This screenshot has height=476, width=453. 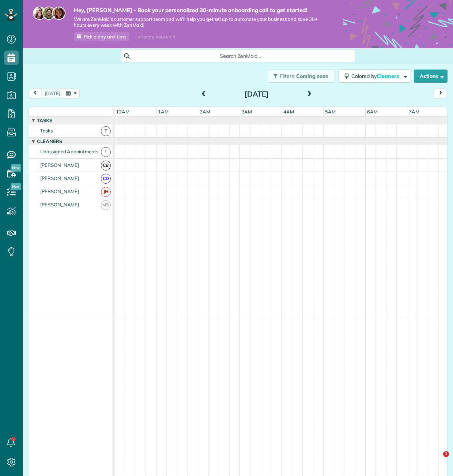 I want to click on span: CD, so click(x=105, y=178).